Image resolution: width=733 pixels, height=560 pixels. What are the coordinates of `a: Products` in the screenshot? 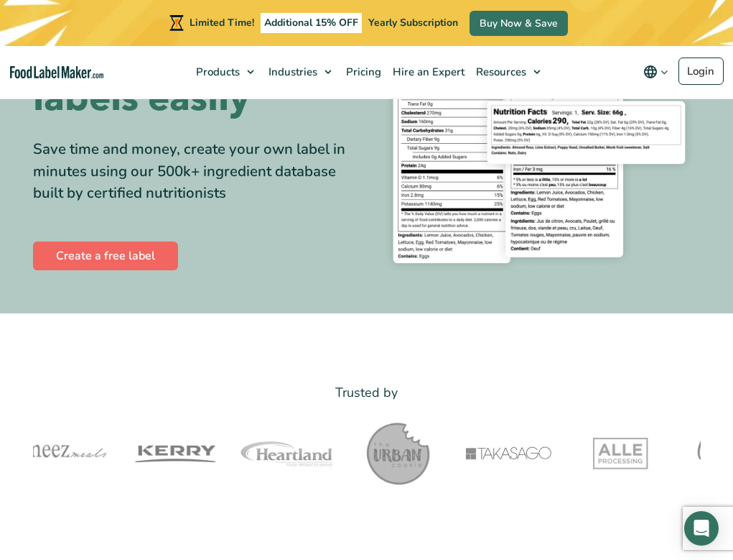 It's located at (225, 72).